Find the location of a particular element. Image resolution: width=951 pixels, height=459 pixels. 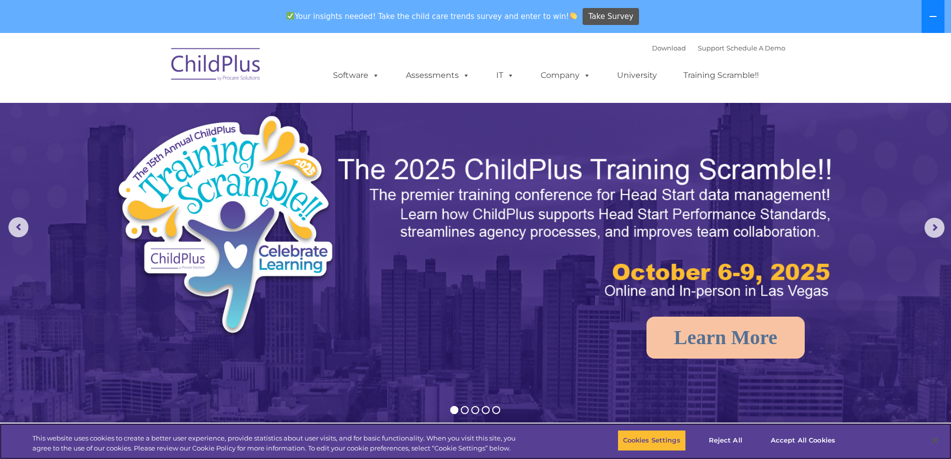

div: This website uses cookies to create a better user experience, provide statistics about user visit... is located at coordinates (278, 443).